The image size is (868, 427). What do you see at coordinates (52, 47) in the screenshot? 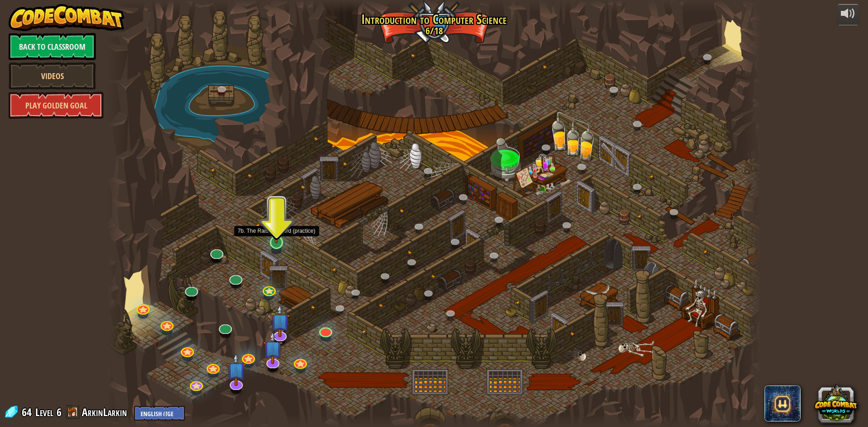
I see `a: Back to Classroom` at bounding box center [52, 47].